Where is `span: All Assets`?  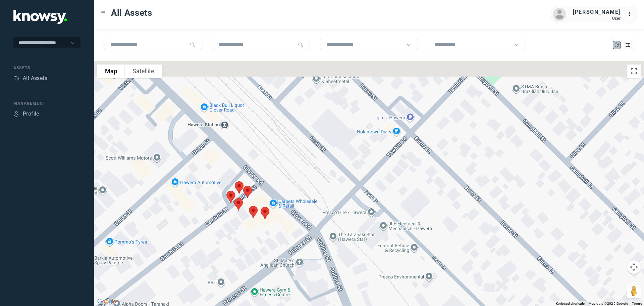 span: All Assets is located at coordinates (131, 13).